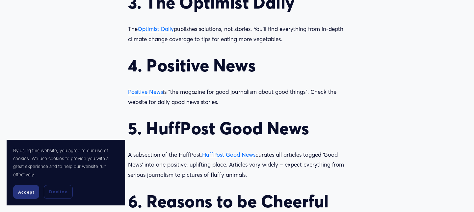 Image resolution: width=474 pixels, height=212 pixels. I want to click on span: Accept, so click(26, 192).